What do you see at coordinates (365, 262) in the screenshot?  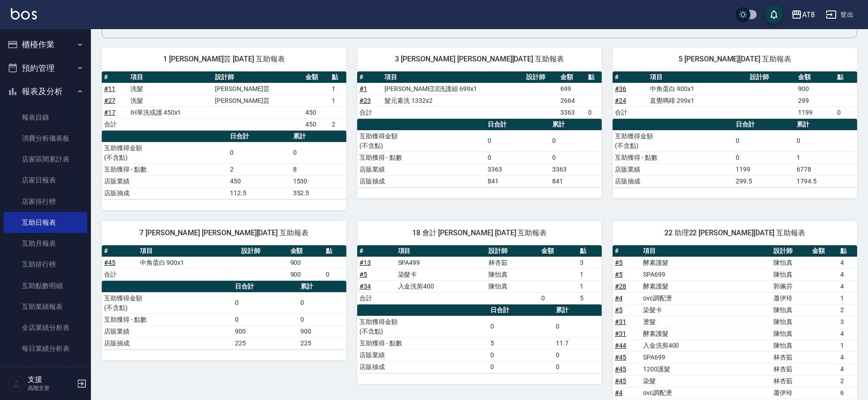 I see `a: #13` at bounding box center [365, 262].